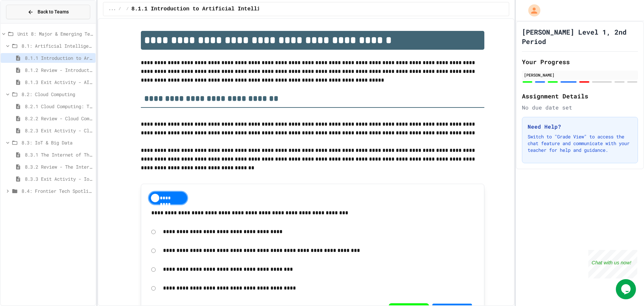 The height and width of the screenshot is (306, 644). I want to click on div: No due date set, so click(580, 108).